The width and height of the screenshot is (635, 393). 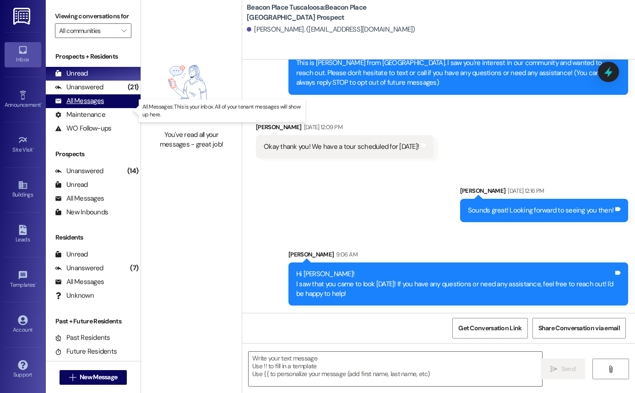 What do you see at coordinates (133, 87) in the screenshot?
I see `div: (21)` at bounding box center [133, 87].